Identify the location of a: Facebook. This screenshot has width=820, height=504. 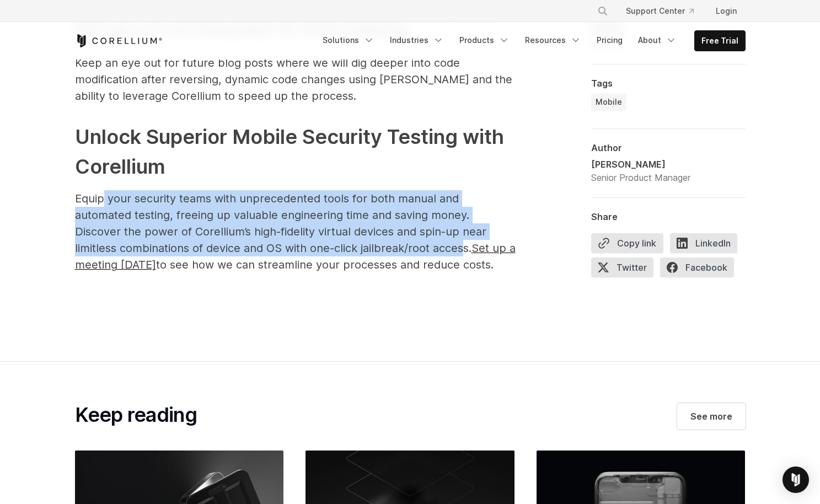
(701, 269).